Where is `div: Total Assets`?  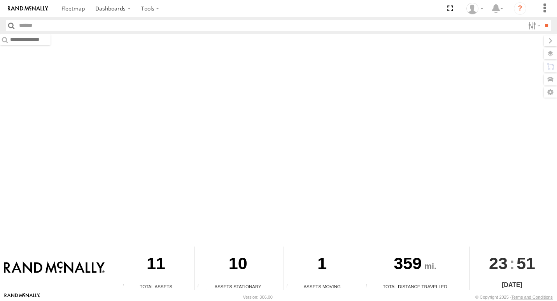
div: Total Assets is located at coordinates (156, 286).